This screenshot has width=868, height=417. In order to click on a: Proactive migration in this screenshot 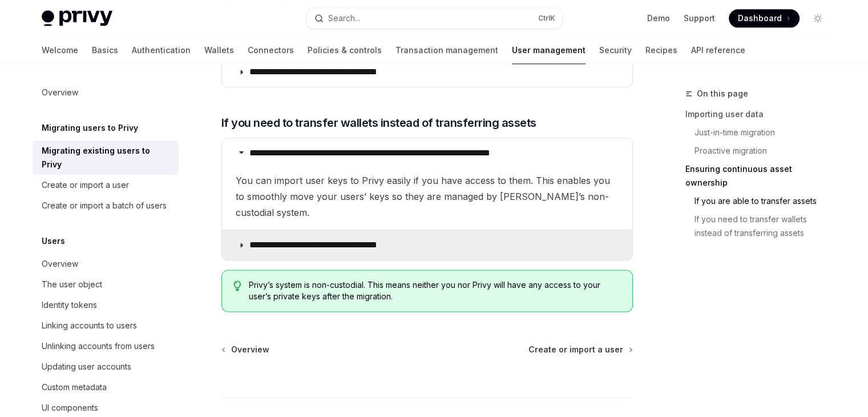, I will do `click(765, 151)`.